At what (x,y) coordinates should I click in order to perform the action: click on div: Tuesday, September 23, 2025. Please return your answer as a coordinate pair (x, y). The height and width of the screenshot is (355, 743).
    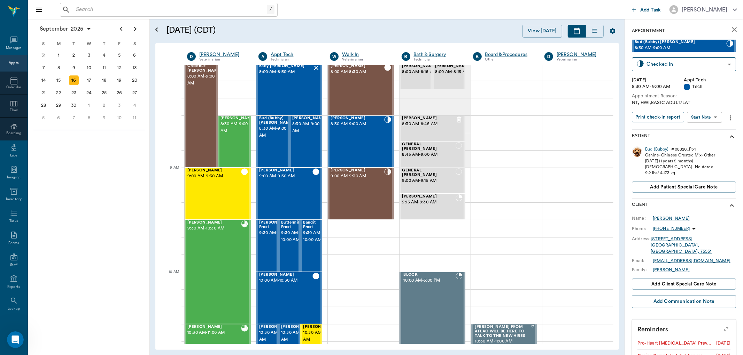
    Looking at the image, I should click on (74, 93).